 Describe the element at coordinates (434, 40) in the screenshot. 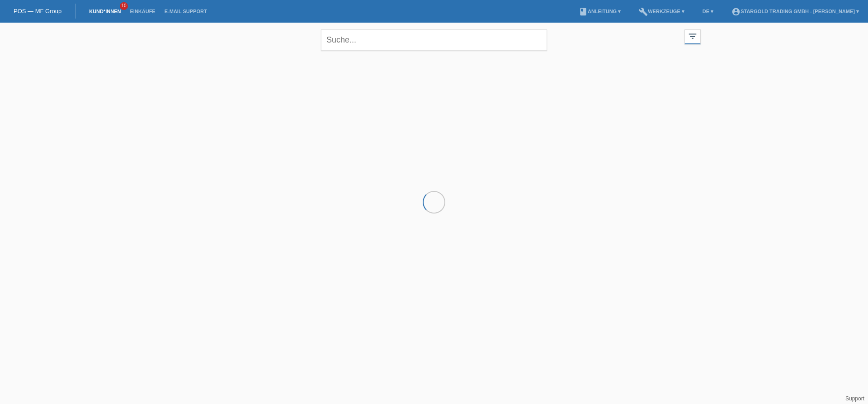

I see `input: Suche...` at that location.